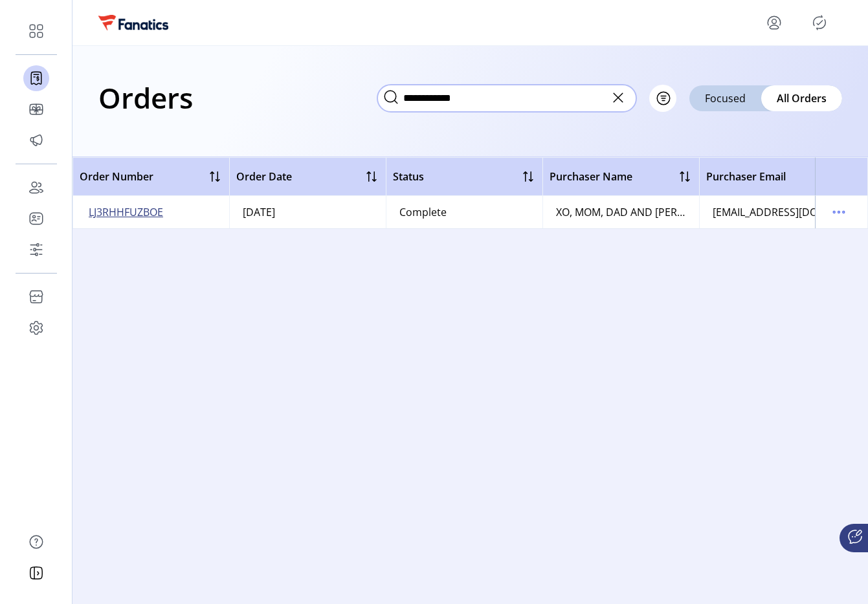 The image size is (868, 604). Describe the element at coordinates (802, 99) in the screenshot. I see `div: All Orders` at that location.